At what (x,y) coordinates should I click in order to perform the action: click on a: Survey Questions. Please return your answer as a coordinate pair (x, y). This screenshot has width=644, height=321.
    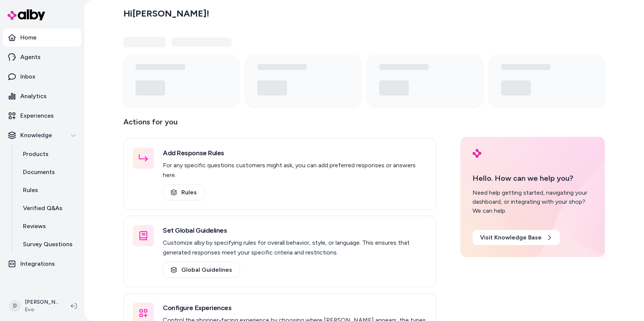
    Looking at the image, I should click on (48, 244).